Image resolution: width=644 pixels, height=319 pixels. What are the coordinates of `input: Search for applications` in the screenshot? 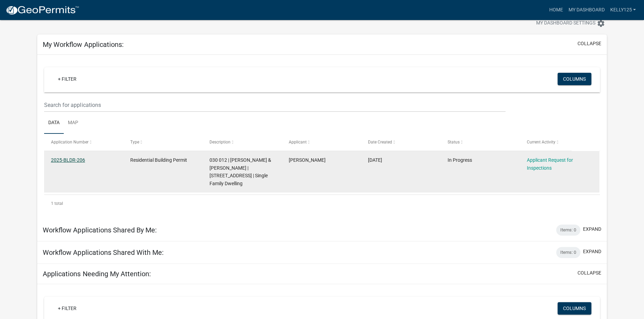 It's located at (275, 105).